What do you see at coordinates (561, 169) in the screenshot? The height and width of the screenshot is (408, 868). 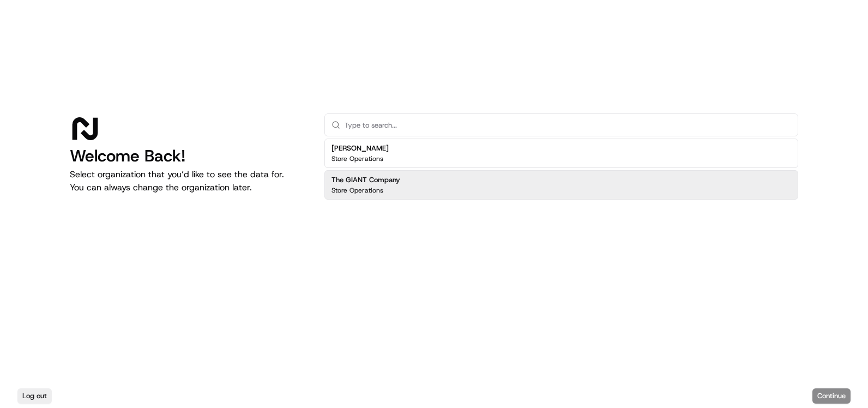 I see `div: Suggestions` at bounding box center [561, 169].